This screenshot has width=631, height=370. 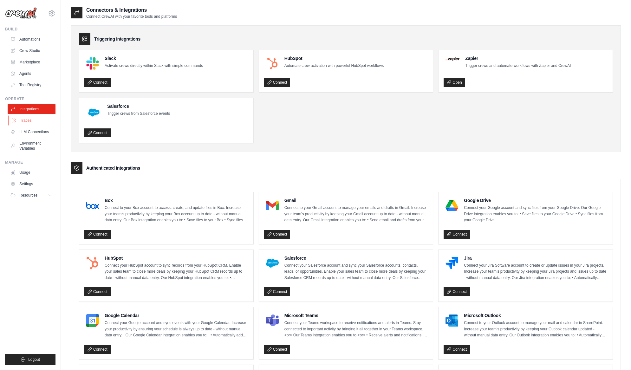 I want to click on h4: Google Drive, so click(x=535, y=200).